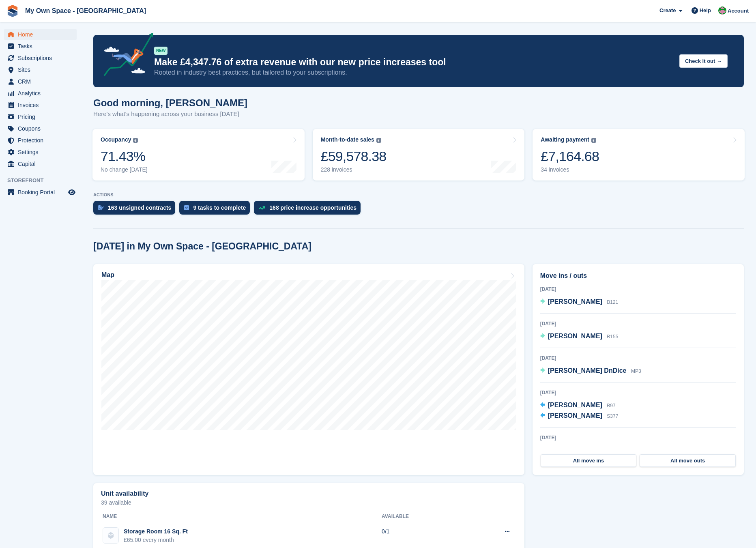 The image size is (756, 548). I want to click on a: Map, so click(309, 370).